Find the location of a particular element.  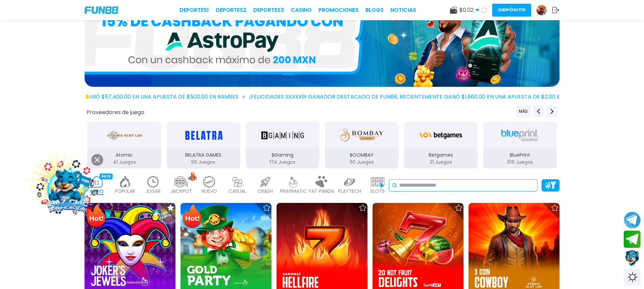

img: hot is located at coordinates (192, 176).